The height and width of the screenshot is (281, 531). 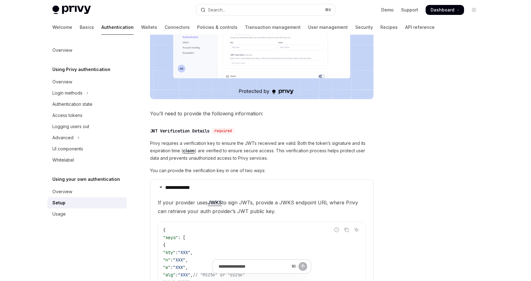 What do you see at coordinates (180, 131) in the screenshot?
I see `div: JWT Verification Details` at bounding box center [180, 131].